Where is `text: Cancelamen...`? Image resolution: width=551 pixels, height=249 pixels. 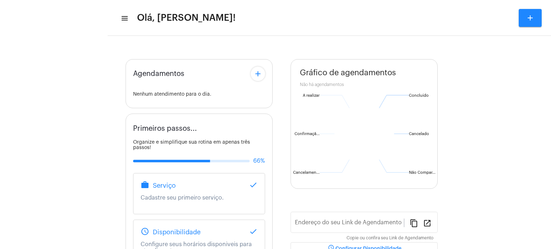 text: Cancelamen... is located at coordinates (306, 173).